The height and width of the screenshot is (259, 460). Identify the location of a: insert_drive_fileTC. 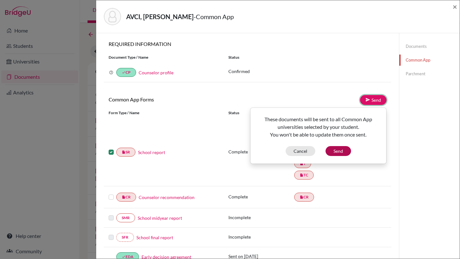
(304, 175).